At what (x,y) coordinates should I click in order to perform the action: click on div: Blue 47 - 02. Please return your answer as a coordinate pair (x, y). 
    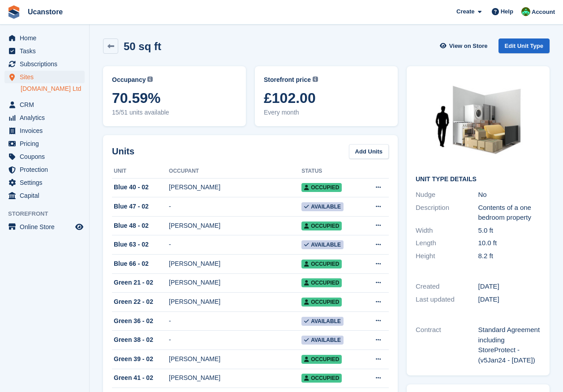
    Looking at the image, I should click on (140, 206).